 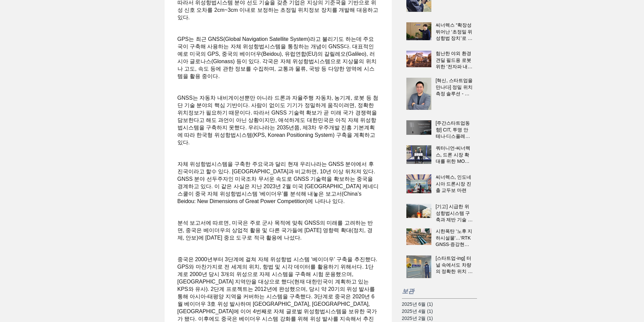 I want to click on h2: [혁신, 스타트업을 만나다] 정밀 위치측정 솔루션 - 씨너렉스, so click(x=454, y=87).